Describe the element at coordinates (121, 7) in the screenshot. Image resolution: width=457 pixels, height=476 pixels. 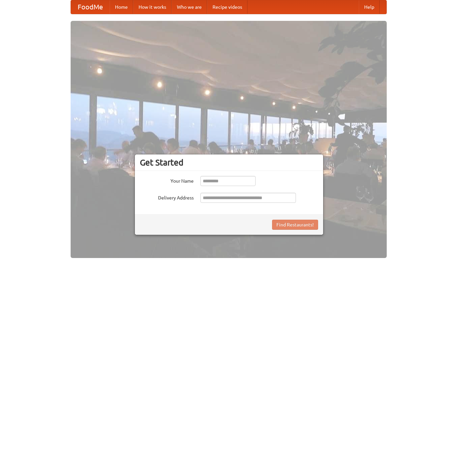
I see `a: Home` at that location.